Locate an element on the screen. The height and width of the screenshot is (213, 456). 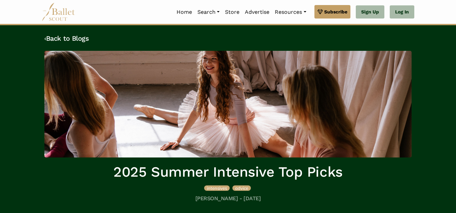
h1: 2025 Summer Intensive Top Picks is located at coordinates (228, 172).